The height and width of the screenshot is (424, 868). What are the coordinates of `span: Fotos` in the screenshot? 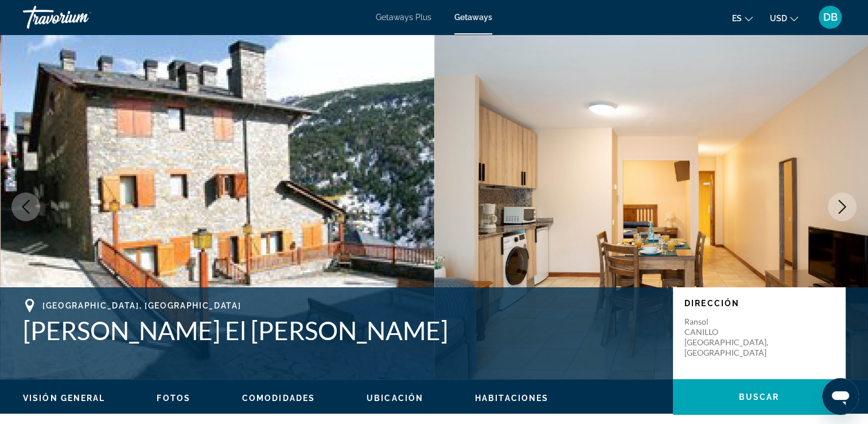 It's located at (173, 398).